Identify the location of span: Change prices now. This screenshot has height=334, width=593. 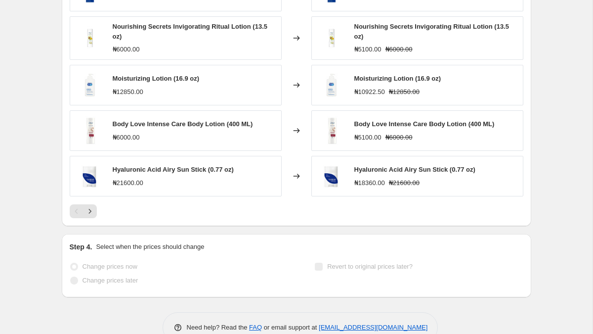
(110, 266).